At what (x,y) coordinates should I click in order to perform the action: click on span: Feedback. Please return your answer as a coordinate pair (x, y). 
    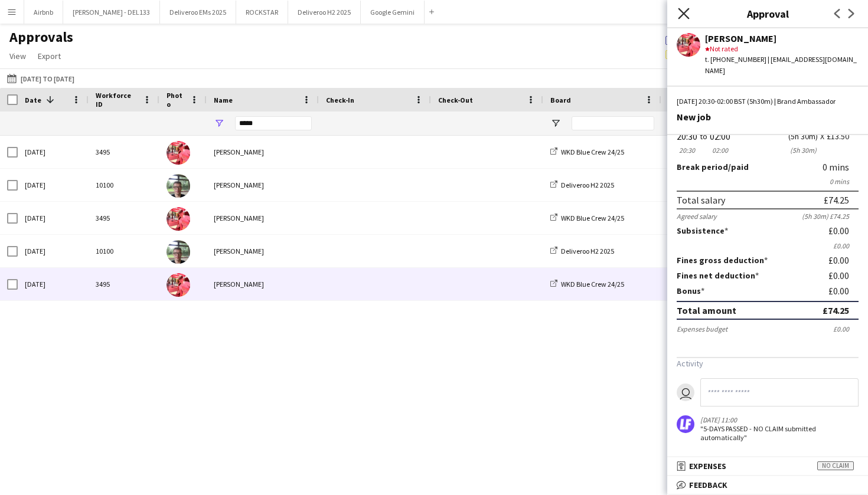
    Looking at the image, I should click on (708, 485).